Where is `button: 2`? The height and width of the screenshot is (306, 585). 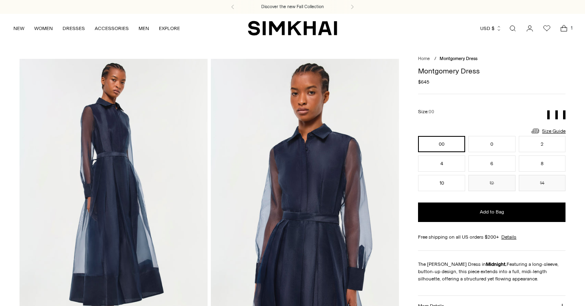 button: 2 is located at coordinates (543, 144).